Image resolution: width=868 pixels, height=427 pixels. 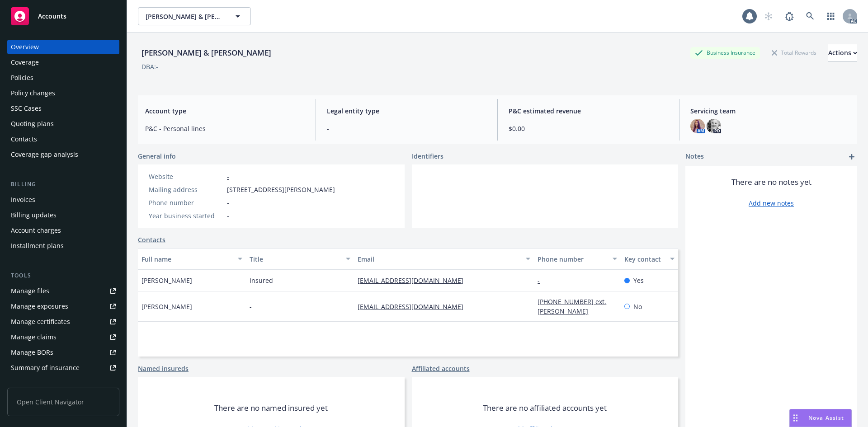 I want to click on a: Quoting plans, so click(x=63, y=124).